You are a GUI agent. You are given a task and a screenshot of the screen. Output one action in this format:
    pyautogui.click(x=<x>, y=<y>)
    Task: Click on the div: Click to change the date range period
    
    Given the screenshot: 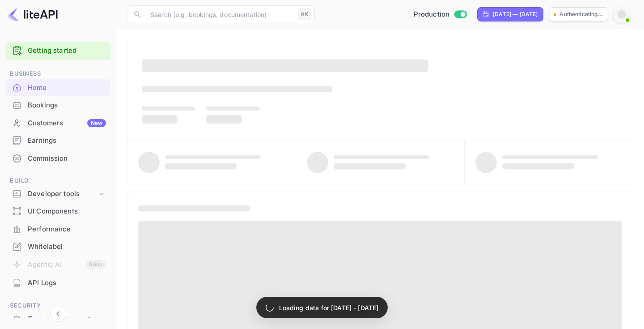 What is the action you would take?
    pyautogui.click(x=510, y=14)
    